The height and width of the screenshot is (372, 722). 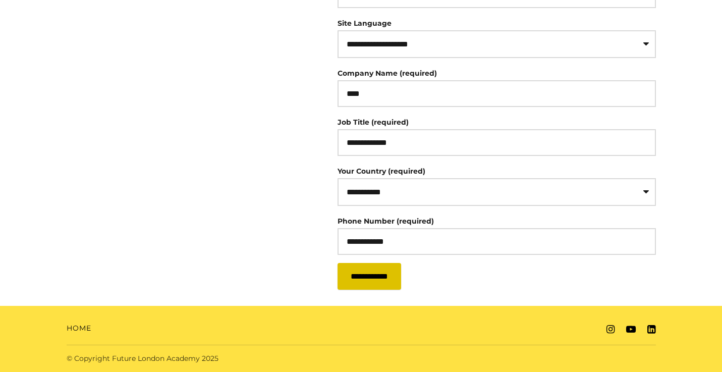 What do you see at coordinates (210, 358) in the screenshot?
I see `div: © Copyright Future London Academy 2025` at bounding box center [210, 358].